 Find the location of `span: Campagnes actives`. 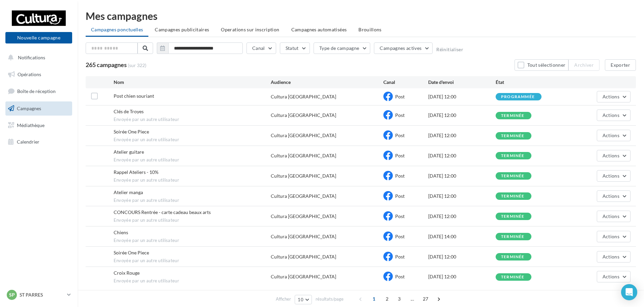

span: Campagnes actives is located at coordinates (400, 48).